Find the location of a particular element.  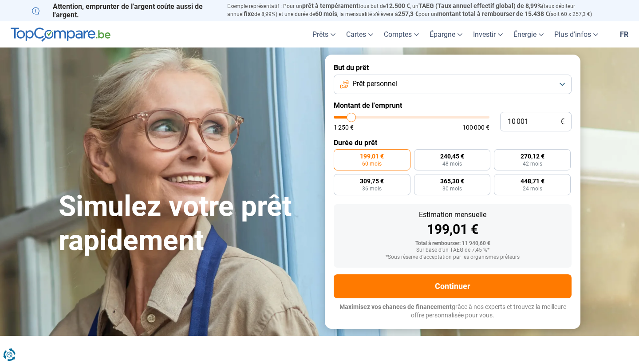

div: *Sous réserve d'acceptation par les organismes prêteurs is located at coordinates (453, 257).